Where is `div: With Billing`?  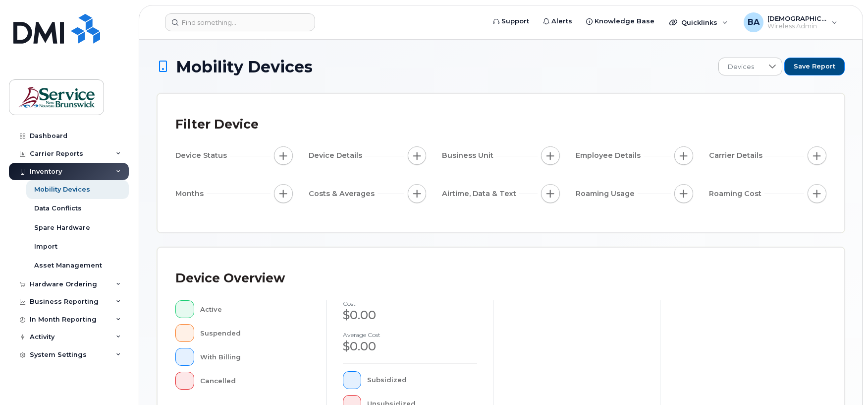
div: With Billing is located at coordinates (255, 357).